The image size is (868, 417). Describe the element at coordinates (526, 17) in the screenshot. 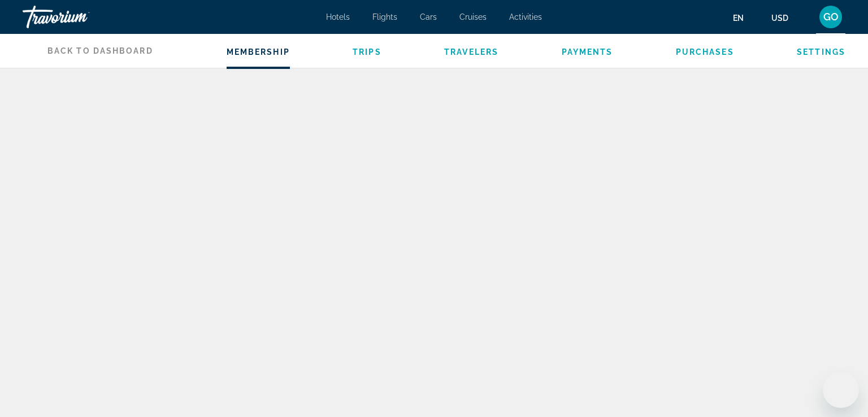

I see `span: Activities` at that location.